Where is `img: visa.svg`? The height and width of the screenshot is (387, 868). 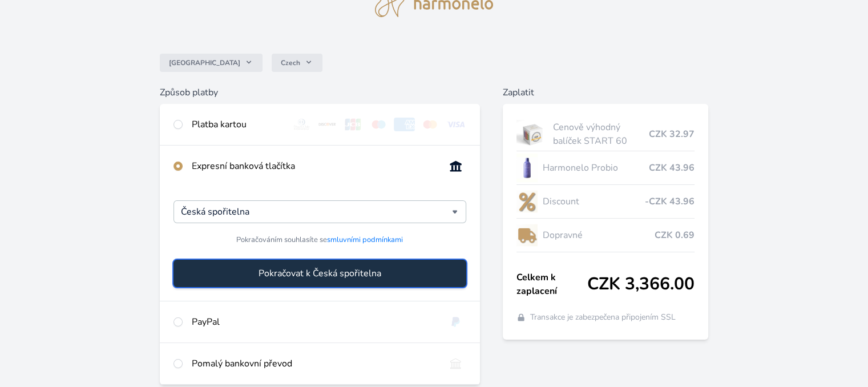 img: visa.svg is located at coordinates (456, 124).